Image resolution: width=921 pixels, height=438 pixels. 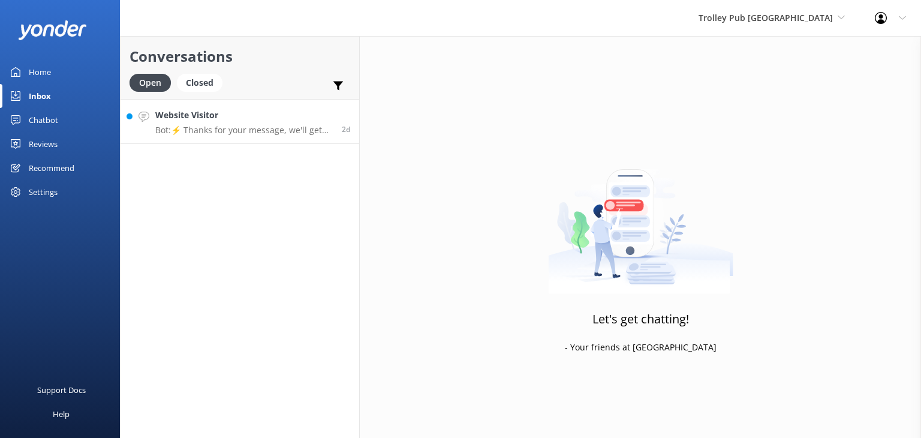 I want to click on img: artwork of a man stealing a conversation from at giant smartphone, so click(x=640, y=219).